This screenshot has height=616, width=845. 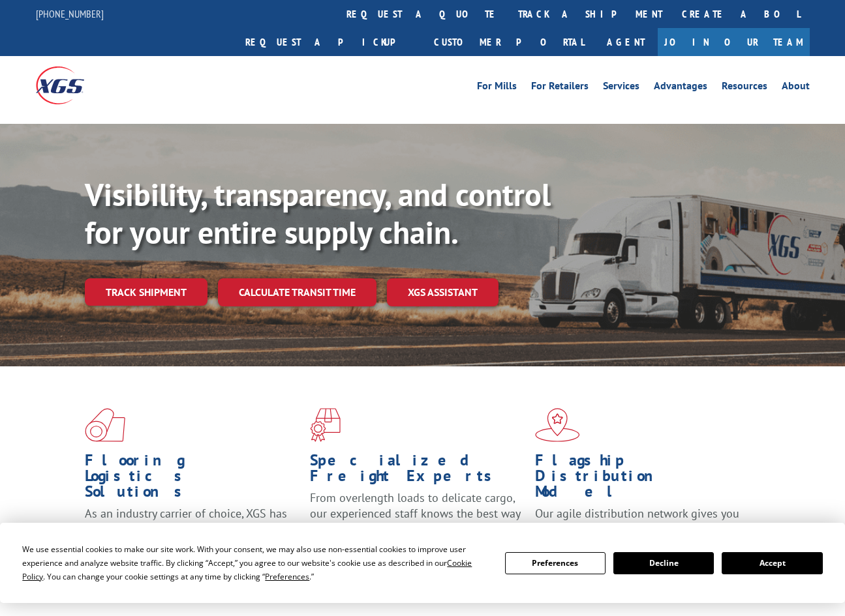 I want to click on a: Customer Portal, so click(x=509, y=41).